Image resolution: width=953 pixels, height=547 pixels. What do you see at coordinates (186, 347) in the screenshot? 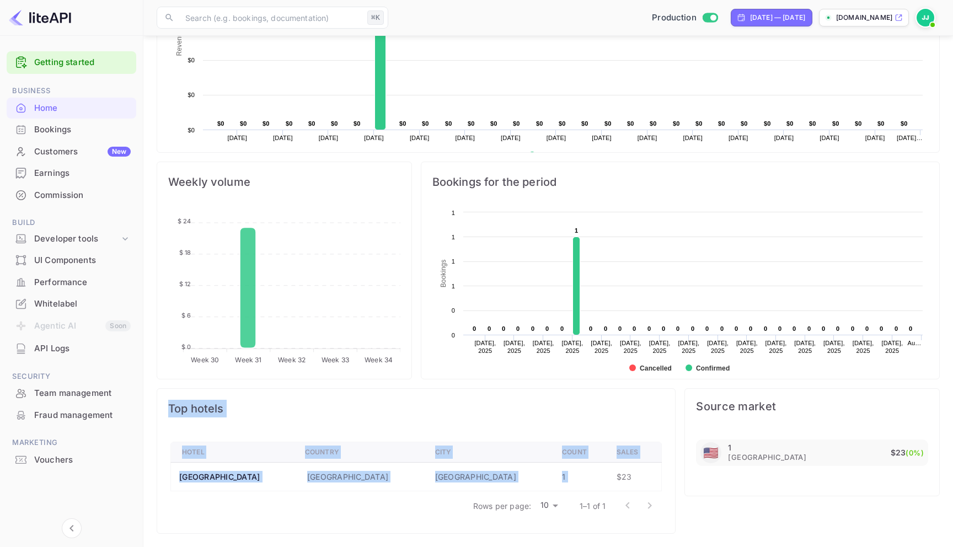
I see `tspan: $ 0` at bounding box center [186, 347].